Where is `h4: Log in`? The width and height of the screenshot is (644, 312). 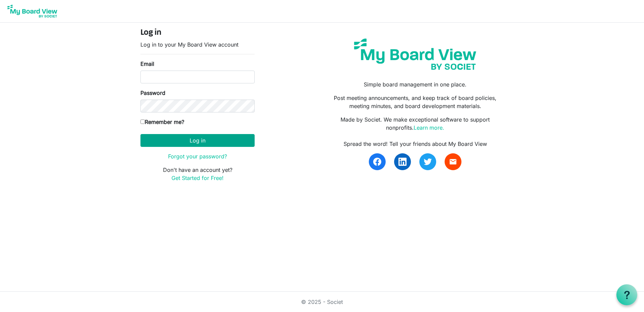
h4: Log in is located at coordinates (197, 32).